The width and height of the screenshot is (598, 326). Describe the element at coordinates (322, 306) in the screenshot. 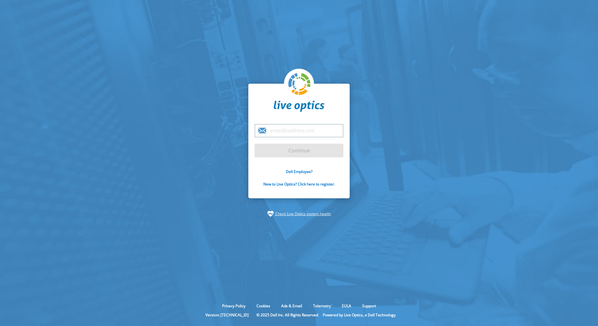

I see `a: Telemetry` at that location.